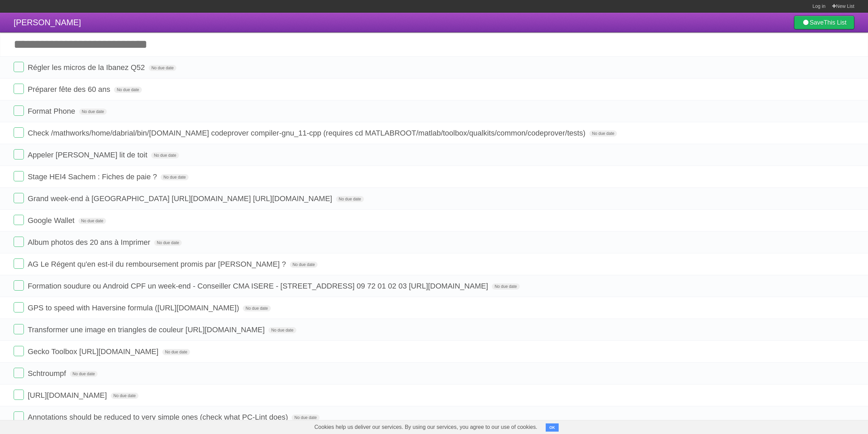  What do you see at coordinates (87, 67) in the screenshot?
I see `span: Régler les micros de la Ibanez Q52` at bounding box center [87, 67].